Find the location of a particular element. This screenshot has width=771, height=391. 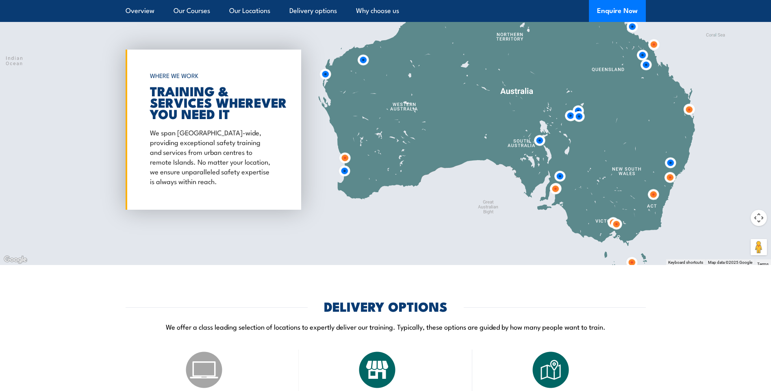

h2: DELIVERY OPTIONS is located at coordinates (386, 306).